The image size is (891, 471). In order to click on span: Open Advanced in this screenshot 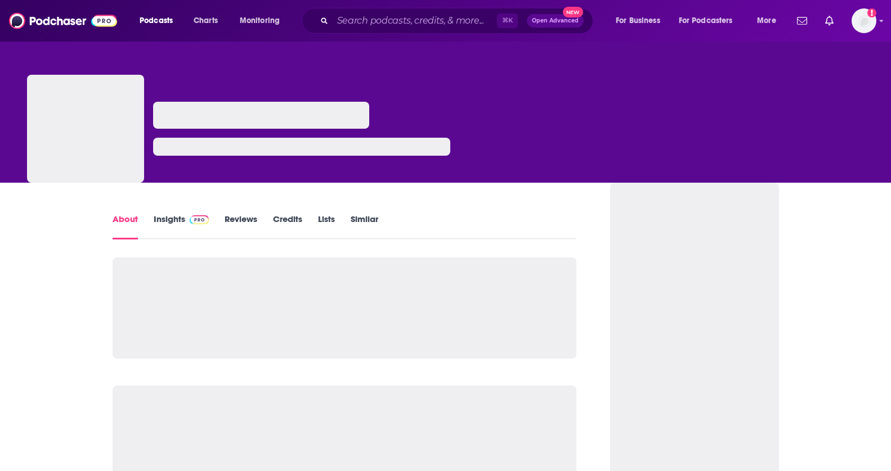, I will do `click(555, 21)`.